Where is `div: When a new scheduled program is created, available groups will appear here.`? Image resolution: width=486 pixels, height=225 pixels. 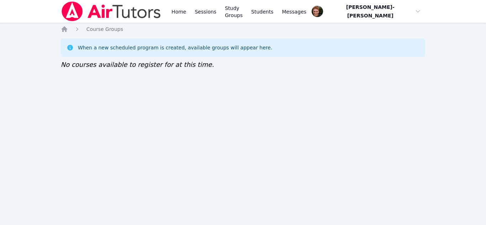 div: When a new scheduled program is created, available groups will appear here. is located at coordinates (175, 48).